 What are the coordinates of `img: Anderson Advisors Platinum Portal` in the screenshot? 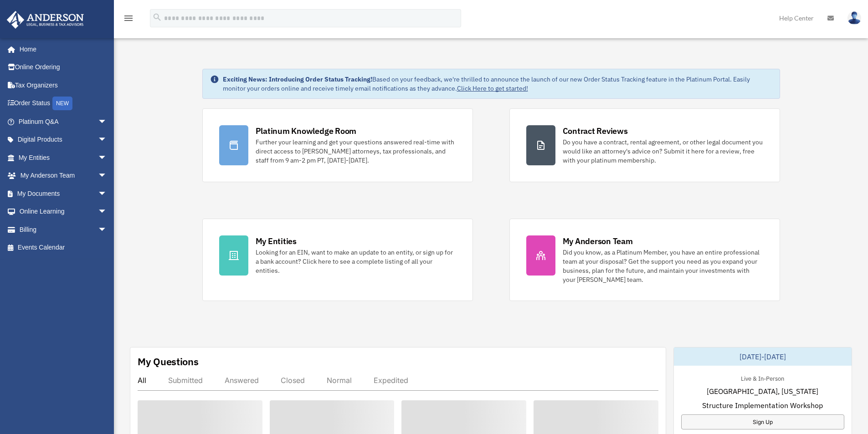 It's located at (45, 19).